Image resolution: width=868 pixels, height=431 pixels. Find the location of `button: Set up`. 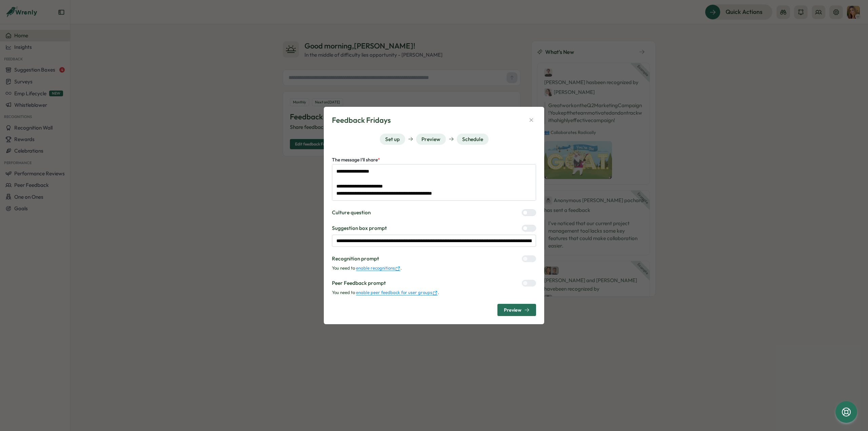

button: Set up is located at coordinates (393, 140).